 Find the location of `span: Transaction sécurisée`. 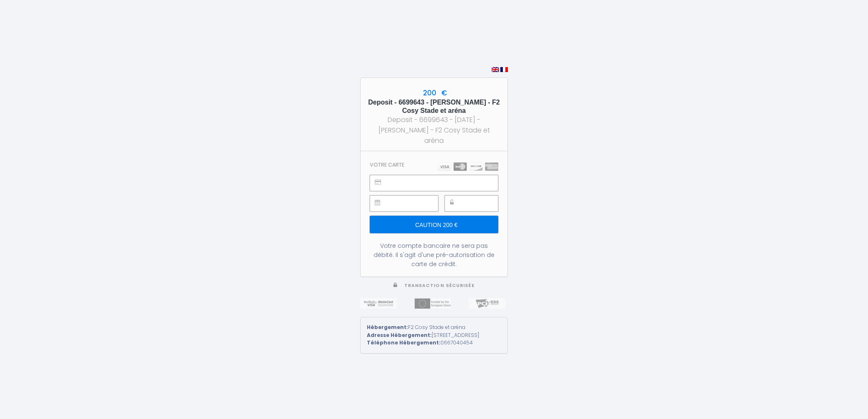

span: Transaction sécurisée is located at coordinates (439, 285).